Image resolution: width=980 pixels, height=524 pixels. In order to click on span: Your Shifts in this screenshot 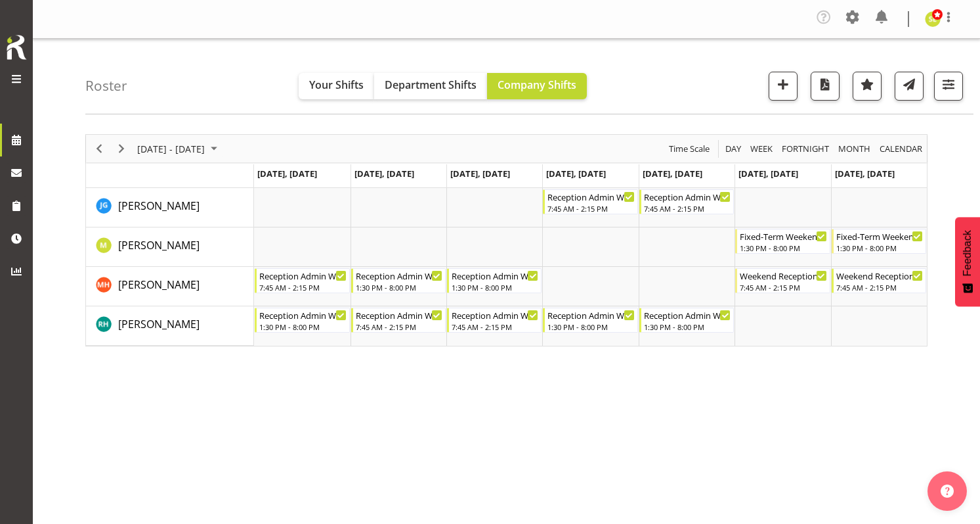, I will do `click(336, 85)`.